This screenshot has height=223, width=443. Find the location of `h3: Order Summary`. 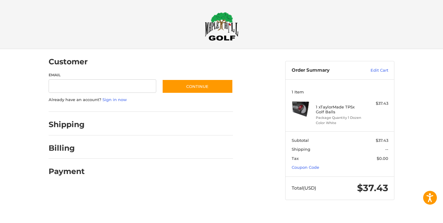

h3: Order Summary is located at coordinates (324, 70).